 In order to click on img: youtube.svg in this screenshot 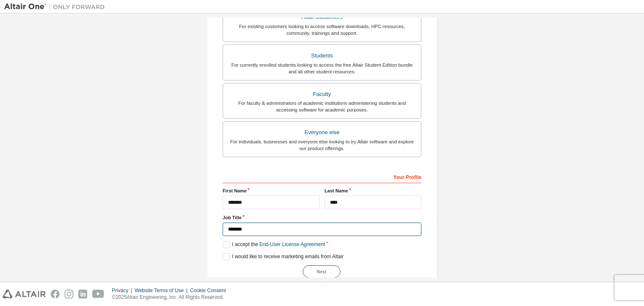, I will do `click(98, 294)`.